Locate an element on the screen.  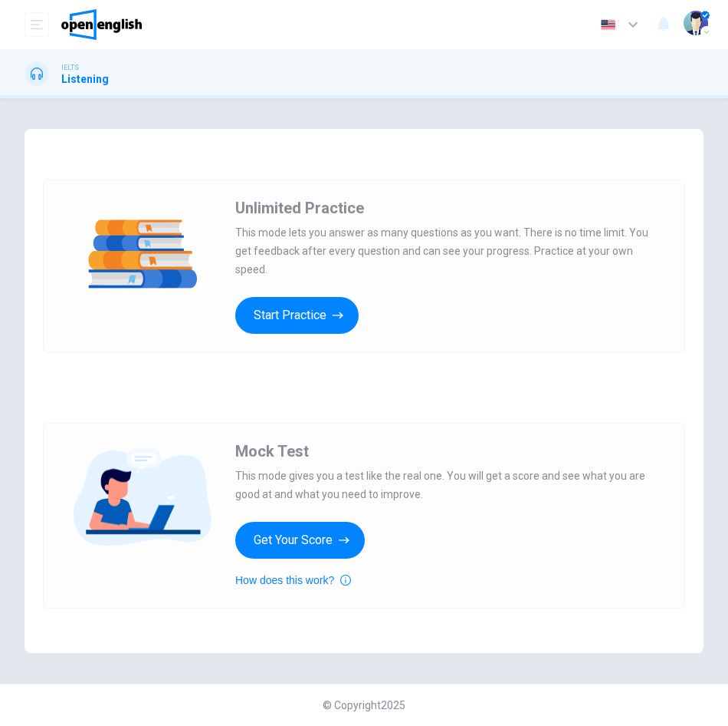
img: en is located at coordinates (608, 24).